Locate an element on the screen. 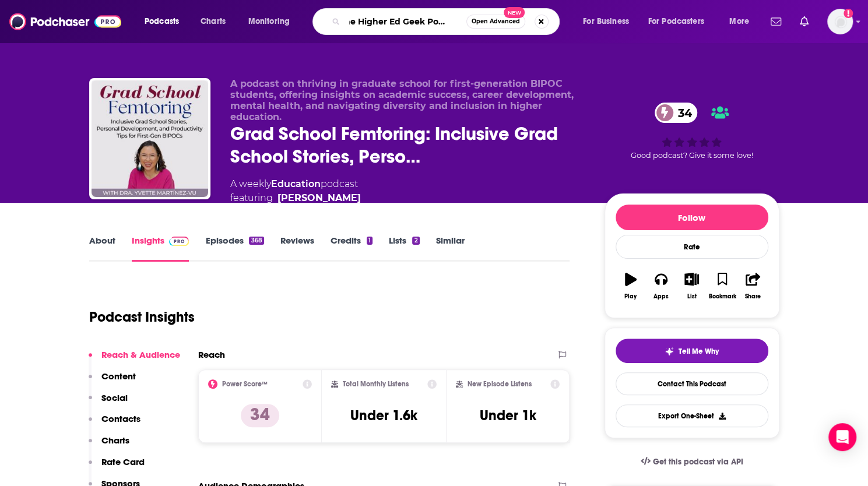 The width and height of the screenshot is (868, 486). a: Reviews is located at coordinates (297, 249).